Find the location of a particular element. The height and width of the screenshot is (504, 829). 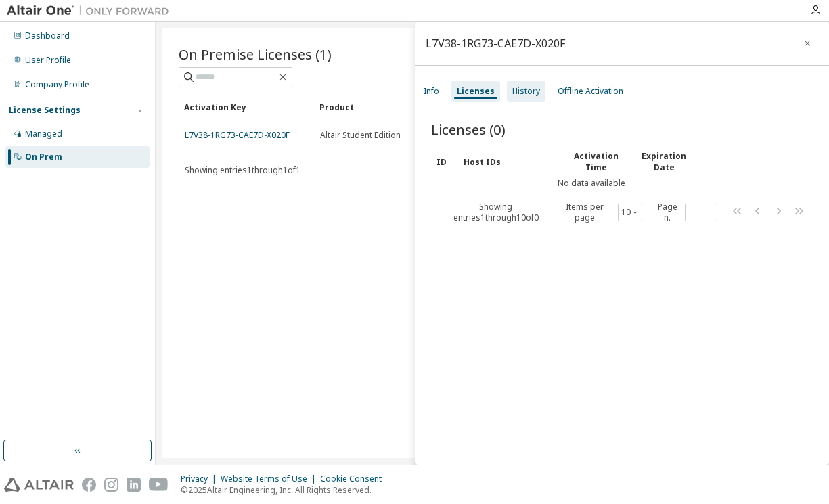

div: Privacy is located at coordinates (200, 479).